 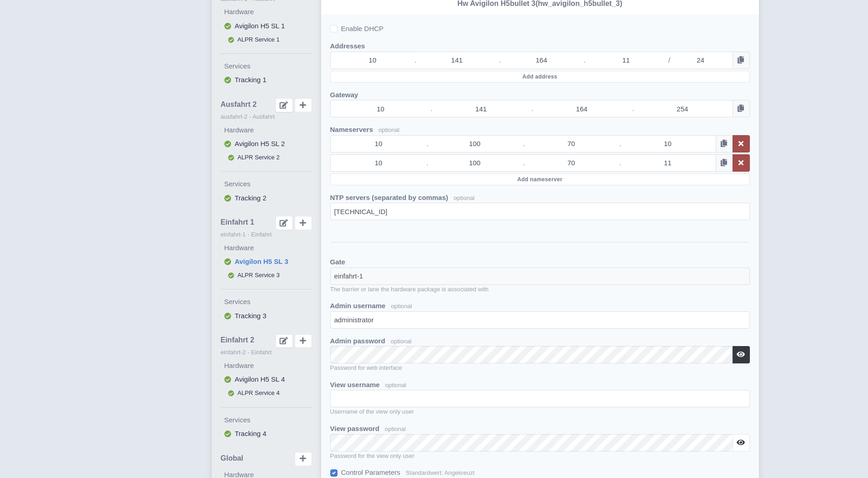 I want to click on button: Tracking 2, so click(x=266, y=198).